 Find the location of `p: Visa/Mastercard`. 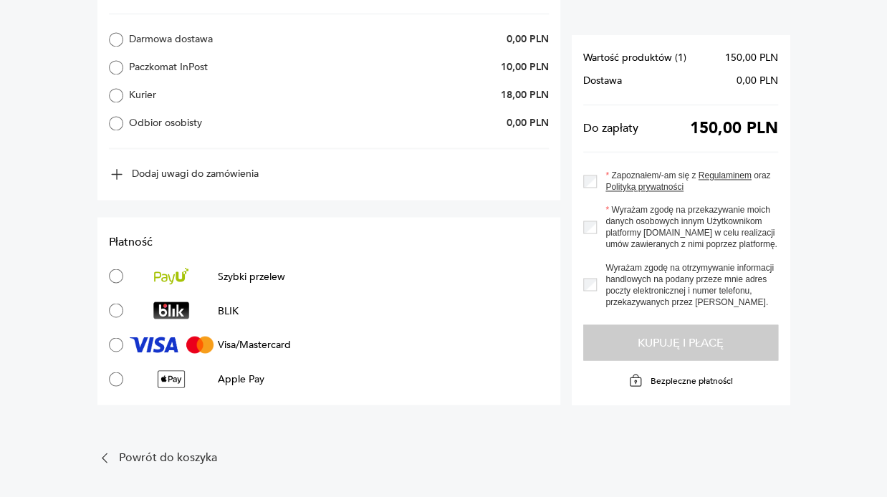

p: Visa/Mastercard is located at coordinates (254, 344).